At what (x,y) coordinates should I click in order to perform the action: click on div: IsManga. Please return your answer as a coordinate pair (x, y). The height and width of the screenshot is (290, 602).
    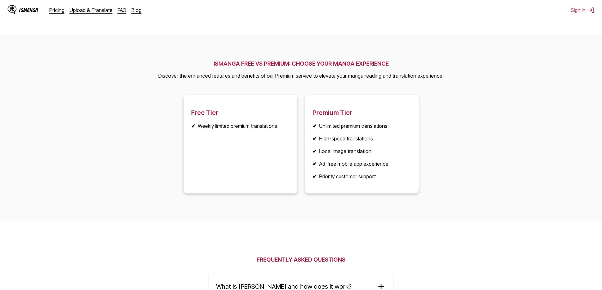
    Looking at the image, I should click on (28, 10).